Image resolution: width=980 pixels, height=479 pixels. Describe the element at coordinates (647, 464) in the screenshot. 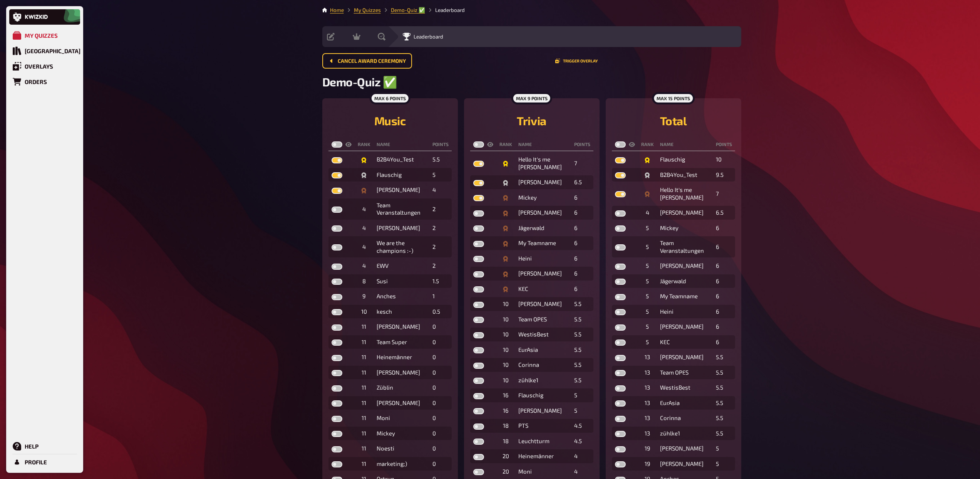

I see `td: 19` at that location.